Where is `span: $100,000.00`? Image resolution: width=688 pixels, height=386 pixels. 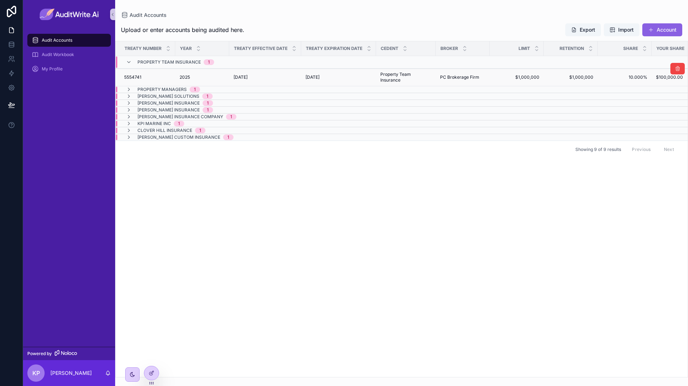 span: $100,000.00 is located at coordinates (669, 77).